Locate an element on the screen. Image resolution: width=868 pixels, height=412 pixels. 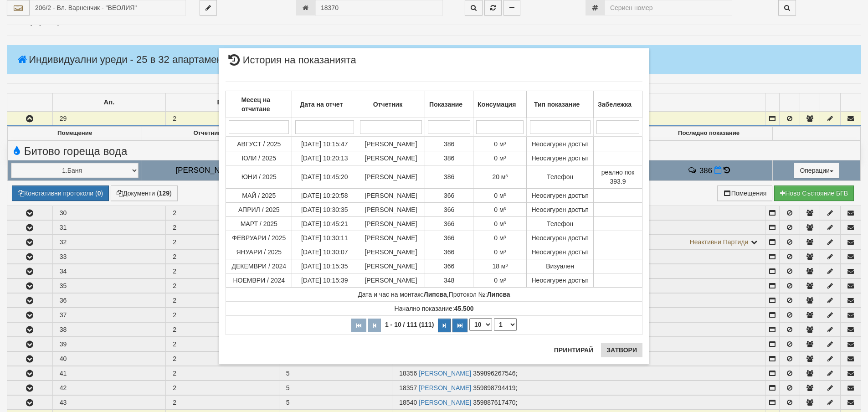
span: реално пок 393.9 is located at coordinates (618, 176).